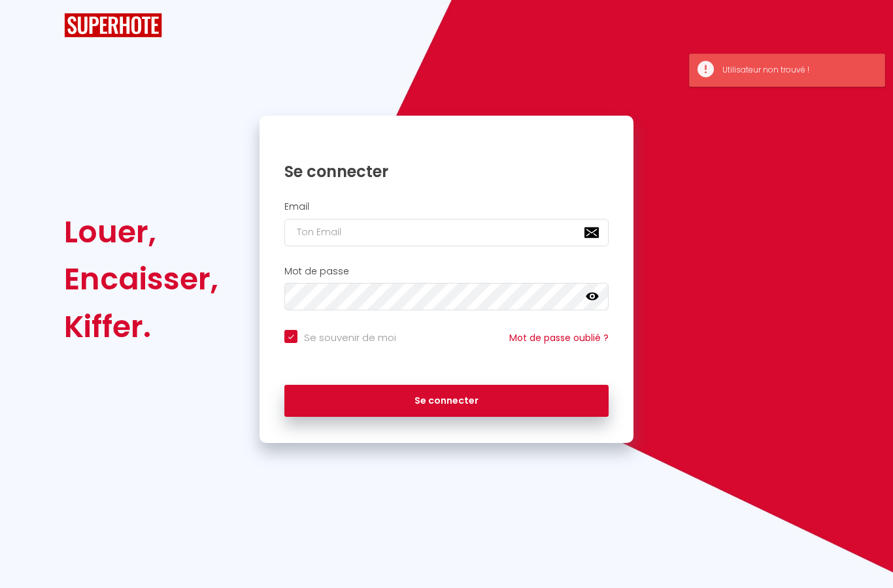  What do you see at coordinates (446, 232) in the screenshot?
I see `input: Ton Email` at bounding box center [446, 232].